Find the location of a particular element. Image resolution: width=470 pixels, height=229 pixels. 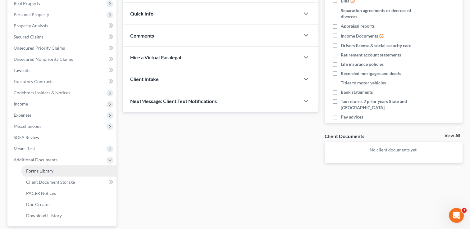

span: Retirement account statements is located at coordinates (371, 55).